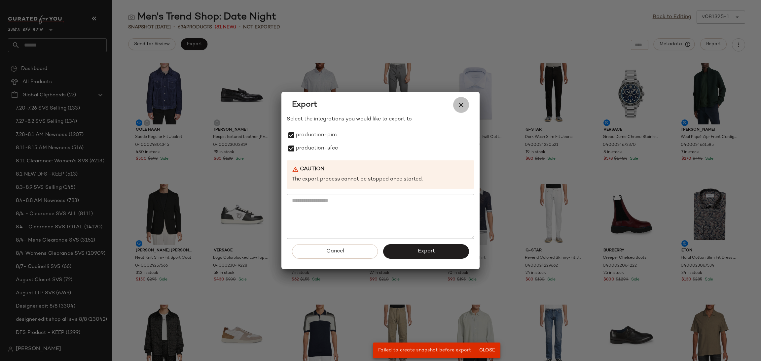 The width and height of the screenshot is (761, 361). I want to click on button: Close, so click(487, 351).